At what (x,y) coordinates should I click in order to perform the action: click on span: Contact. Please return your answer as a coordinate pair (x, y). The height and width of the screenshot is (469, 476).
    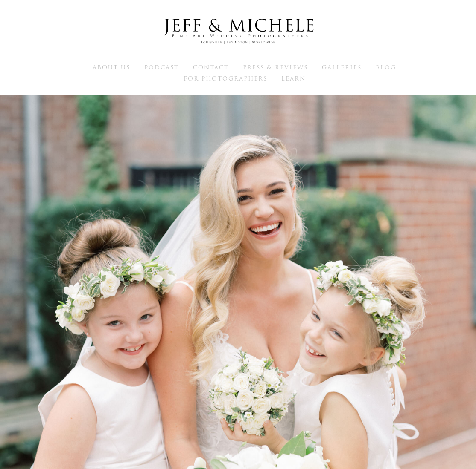
    Looking at the image, I should click on (211, 68).